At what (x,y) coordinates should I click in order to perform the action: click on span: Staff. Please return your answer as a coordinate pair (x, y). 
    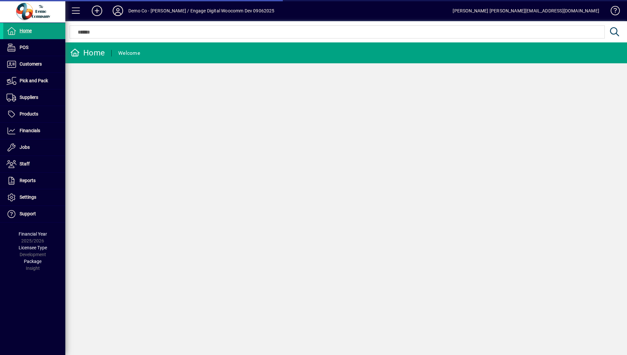
    Looking at the image, I should click on (24, 164).